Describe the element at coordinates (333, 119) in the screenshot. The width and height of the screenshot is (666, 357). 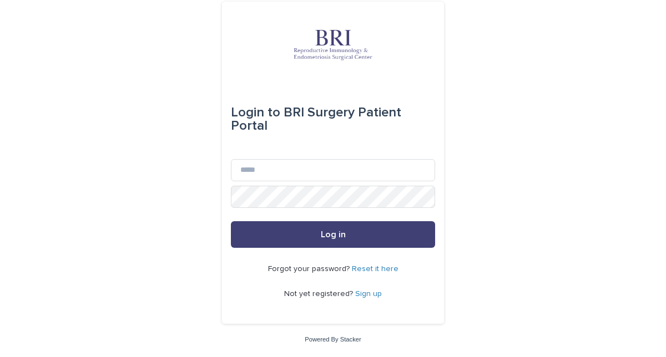
I see `div: BRI Surgery Patient Portal` at that location.